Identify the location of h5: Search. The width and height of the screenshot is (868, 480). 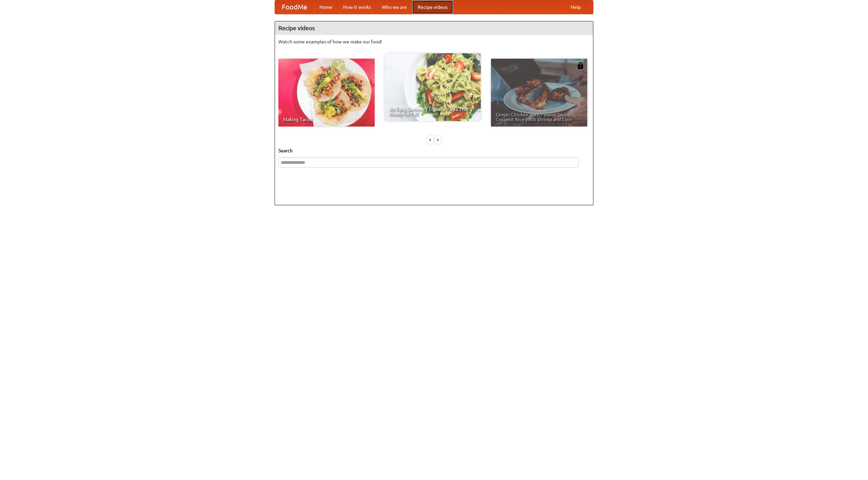
(434, 150).